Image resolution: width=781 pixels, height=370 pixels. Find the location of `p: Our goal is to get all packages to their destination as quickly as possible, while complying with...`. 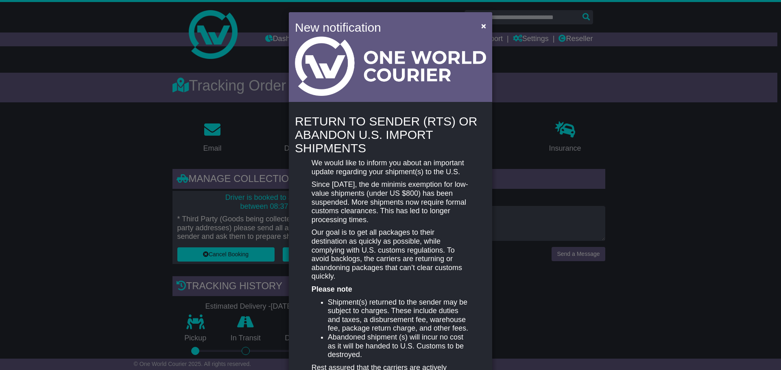

p: Our goal is to get all packages to their destination as quickly as possible, while complying with... is located at coordinates (390, 255).